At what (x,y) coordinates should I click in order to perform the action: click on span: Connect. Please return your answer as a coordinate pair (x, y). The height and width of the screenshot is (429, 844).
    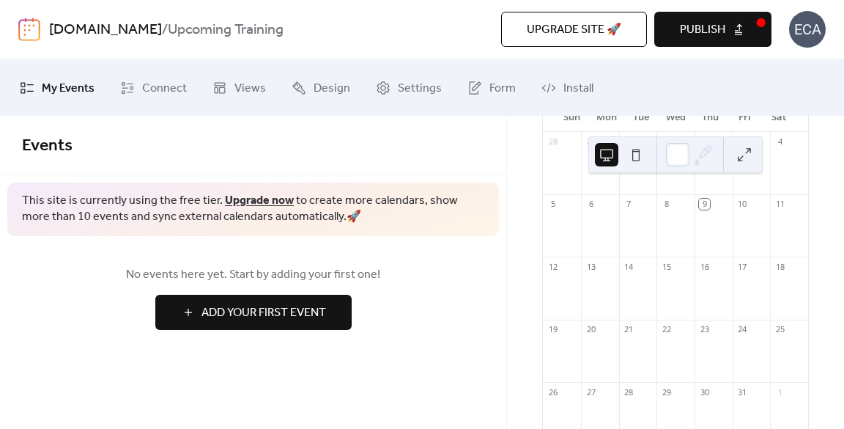
    Looking at the image, I should click on (164, 88).